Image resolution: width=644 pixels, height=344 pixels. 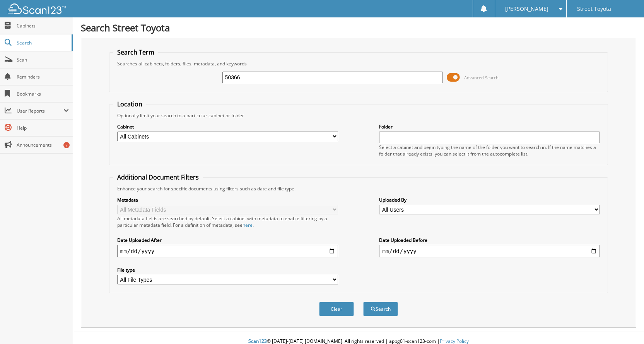 What do you see at coordinates (489, 151) in the screenshot?
I see `div: Select a cabinet and begin typing the name of the folder you want to search in. If the name match...` at bounding box center [489, 151].